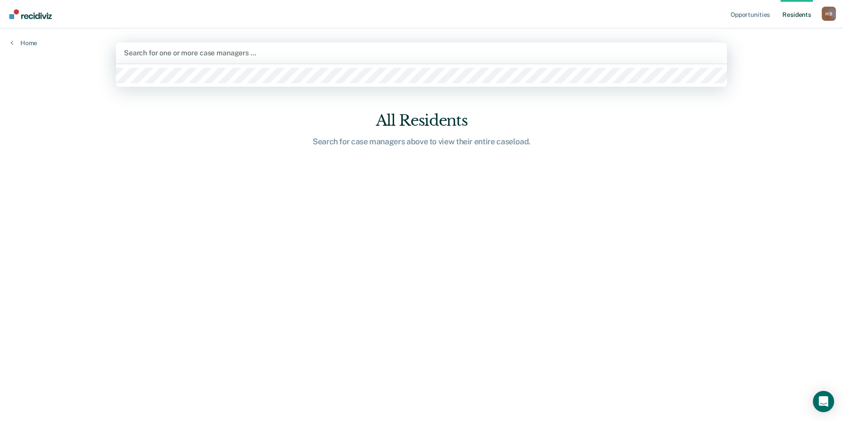 This screenshot has width=843, height=421. Describe the element at coordinates (829, 14) in the screenshot. I see `button: Profile dropdown button` at that location.